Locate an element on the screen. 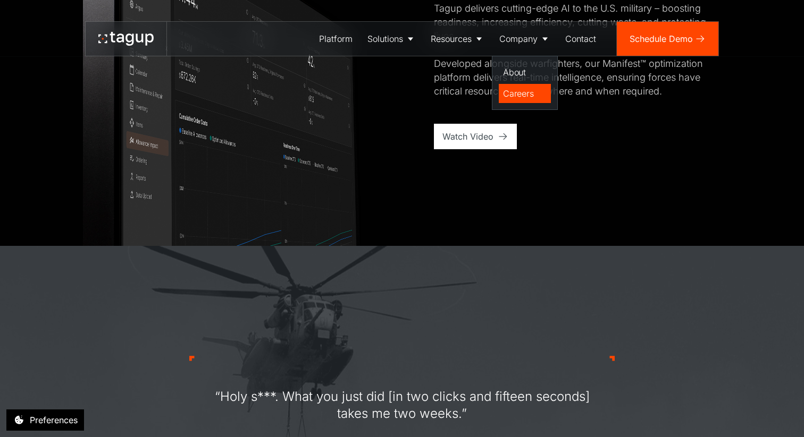 Image resolution: width=804 pixels, height=437 pixels. div: Careers is located at coordinates (525, 94).